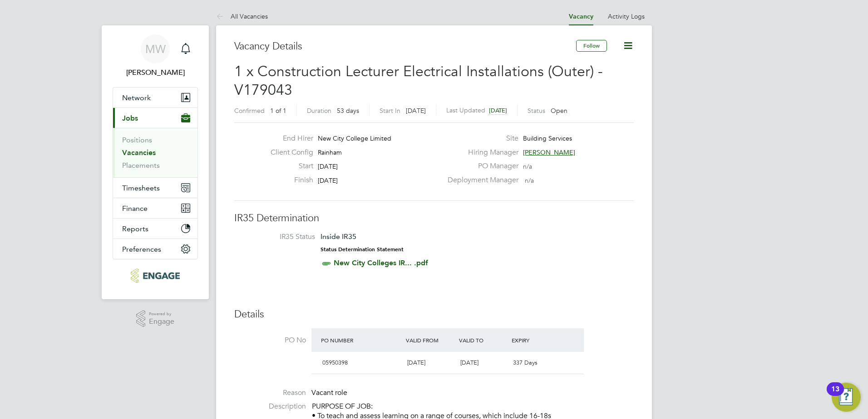  Describe the element at coordinates (362, 250) in the screenshot. I see `strong: Status Determination Statement` at that location.